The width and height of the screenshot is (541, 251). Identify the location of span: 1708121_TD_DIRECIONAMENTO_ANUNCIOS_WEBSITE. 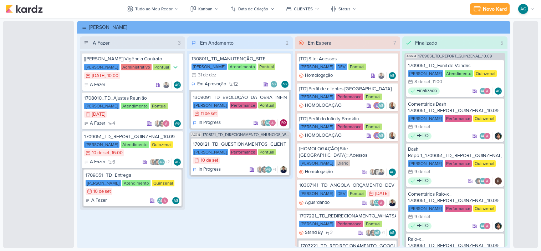
(246, 134).